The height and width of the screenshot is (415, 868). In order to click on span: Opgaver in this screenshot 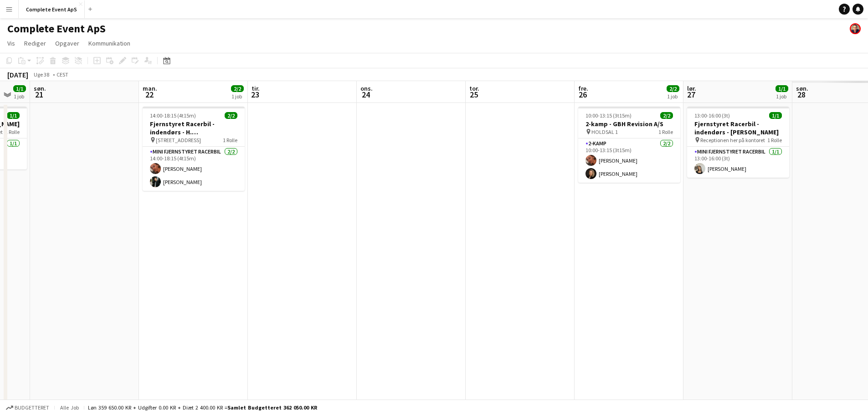, I will do `click(67, 43)`.